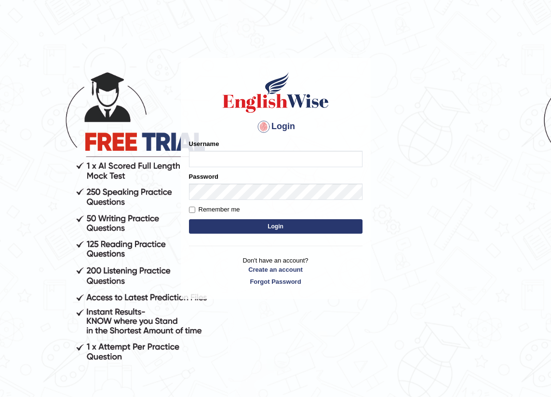  What do you see at coordinates (276, 93) in the screenshot?
I see `img: Logo of English Wise sign in for intelligent practice with AI` at bounding box center [276, 93].